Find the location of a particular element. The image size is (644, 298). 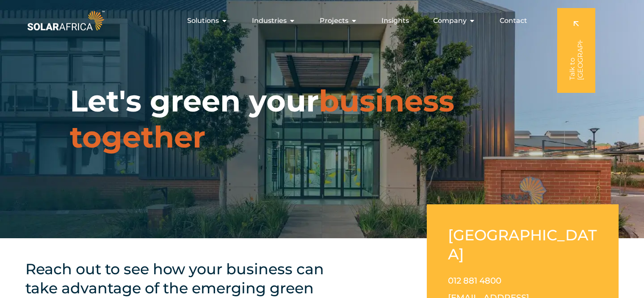

span: business together is located at coordinates (262, 119).